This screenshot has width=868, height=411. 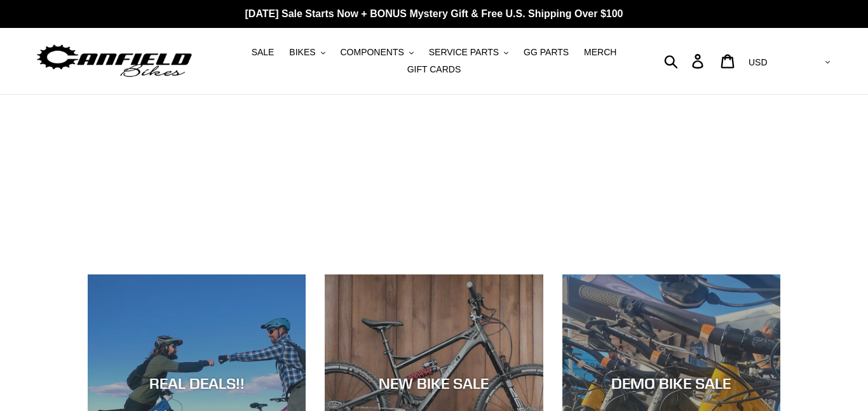 I want to click on span: BIKES, so click(x=302, y=52).